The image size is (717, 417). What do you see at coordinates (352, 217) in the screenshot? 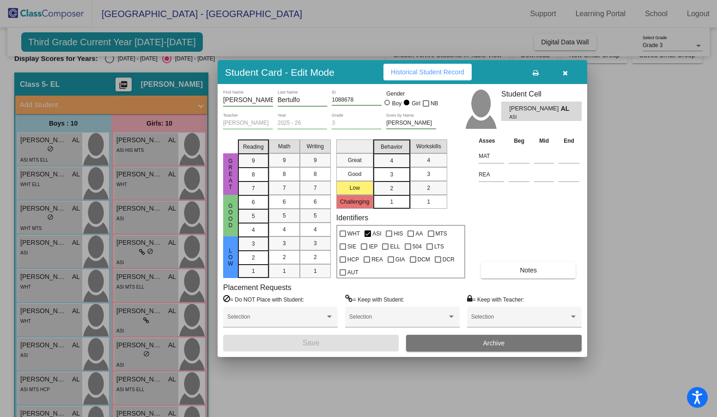
I see `label: Identifiers` at bounding box center [352, 217].